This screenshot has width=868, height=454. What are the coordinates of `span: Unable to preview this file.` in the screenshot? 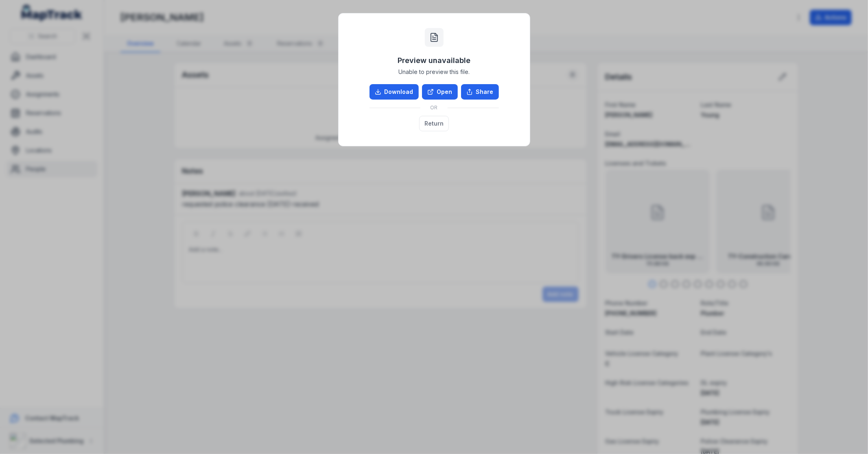 It's located at (434, 72).